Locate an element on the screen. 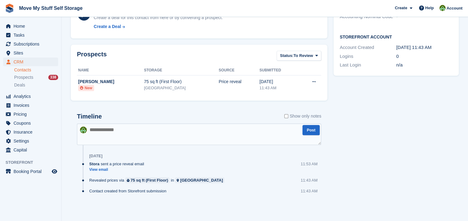 This screenshot has width=468, height=221. th: Submitted is located at coordinates (279, 71).